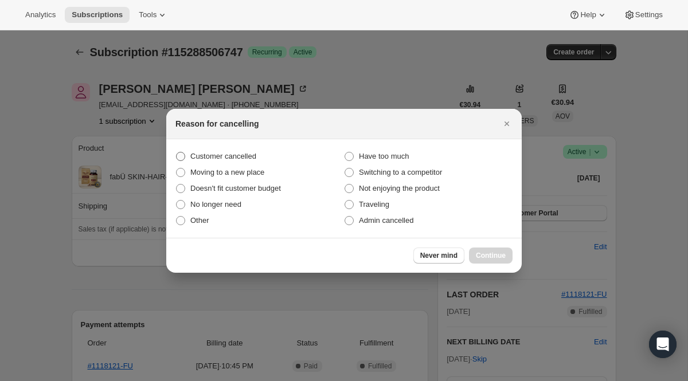  I want to click on span: Tools, so click(147, 15).